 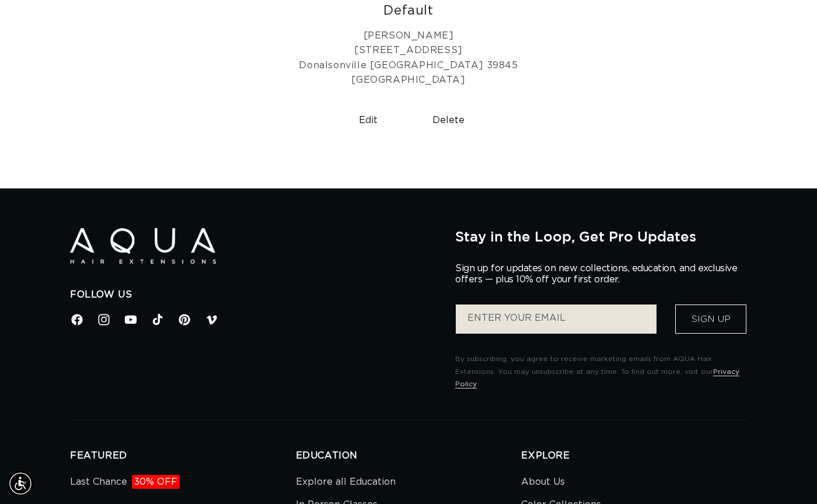 What do you see at coordinates (601, 274) in the screenshot?
I see `p: Sign up for updates on new collections, education, and exclusive offers — plus 10% off your first...` at bounding box center [601, 274].